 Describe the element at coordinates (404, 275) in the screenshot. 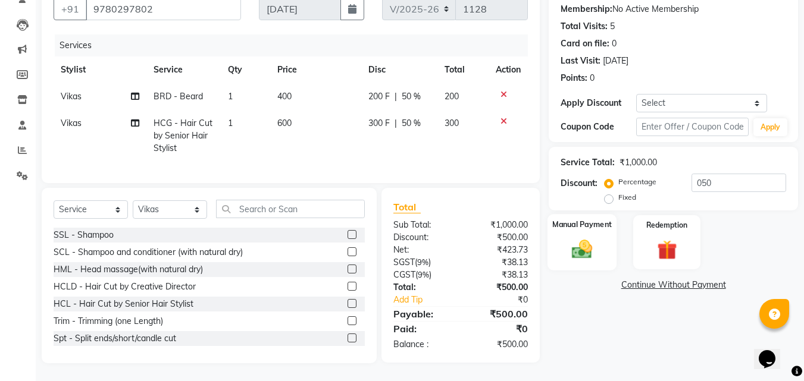

I see `span: CGST` at that location.